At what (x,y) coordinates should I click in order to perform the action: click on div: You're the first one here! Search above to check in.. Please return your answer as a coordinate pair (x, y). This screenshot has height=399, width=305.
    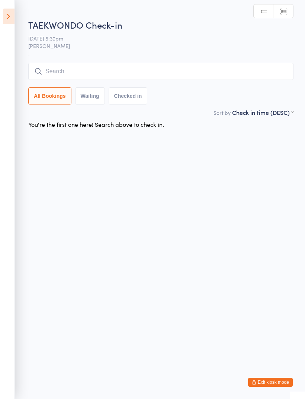
    Looking at the image, I should click on (96, 124).